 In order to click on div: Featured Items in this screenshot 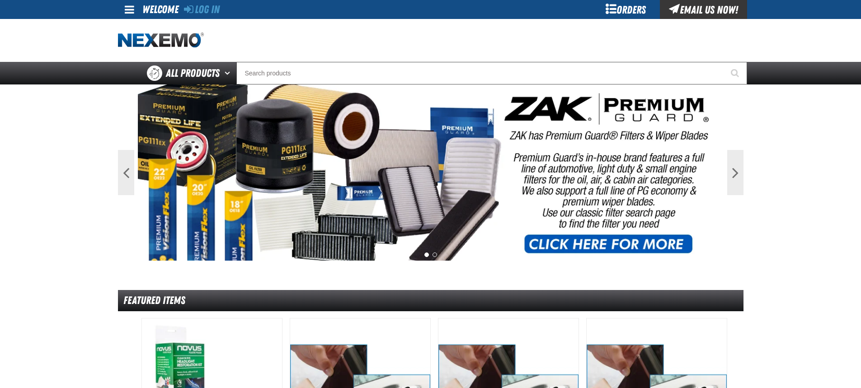, I will do `click(431, 301)`.